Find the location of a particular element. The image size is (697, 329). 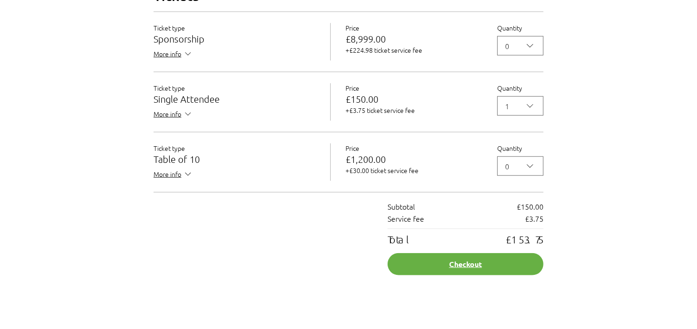

p: +£30.00 ticket service fee is located at coordinates (414, 170).